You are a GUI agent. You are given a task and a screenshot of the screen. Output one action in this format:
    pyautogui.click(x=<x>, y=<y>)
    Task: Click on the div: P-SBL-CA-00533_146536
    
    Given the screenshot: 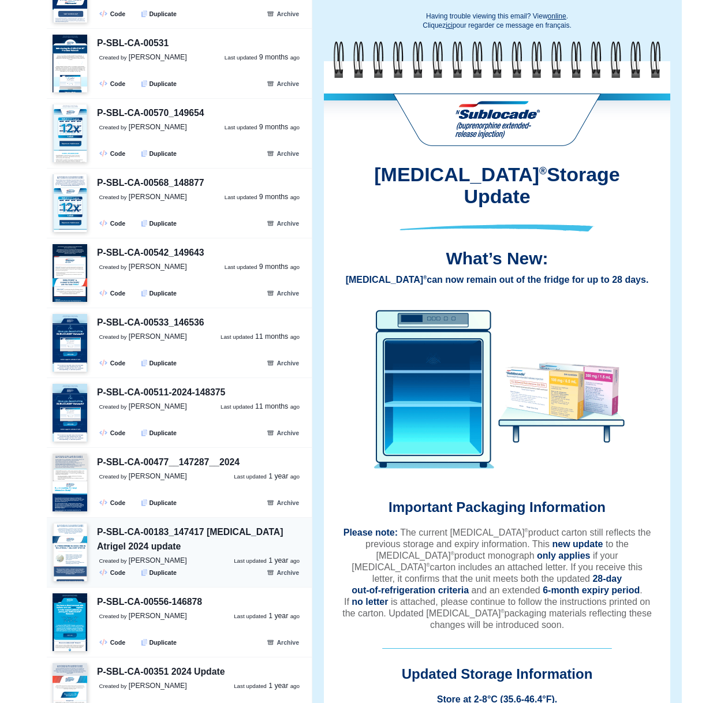 What is the action you would take?
    pyautogui.click(x=151, y=323)
    